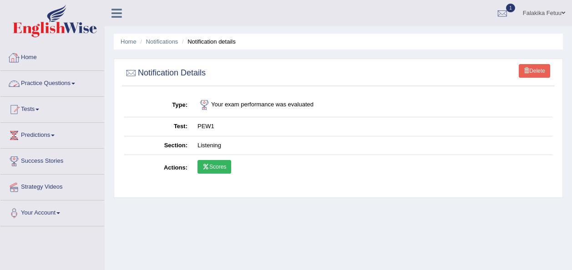 This screenshot has width=572, height=270. I want to click on td: Your exam performance was evaluated, so click(372, 105).